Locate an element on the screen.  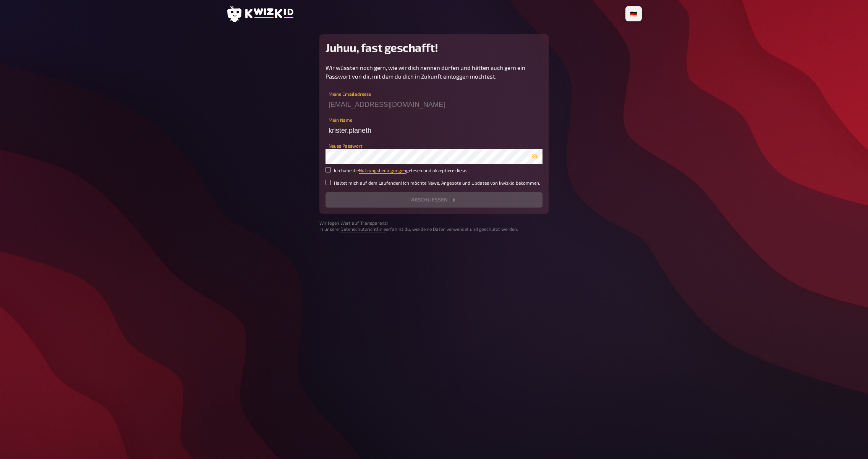
input: Mein Name is located at coordinates (434, 131).